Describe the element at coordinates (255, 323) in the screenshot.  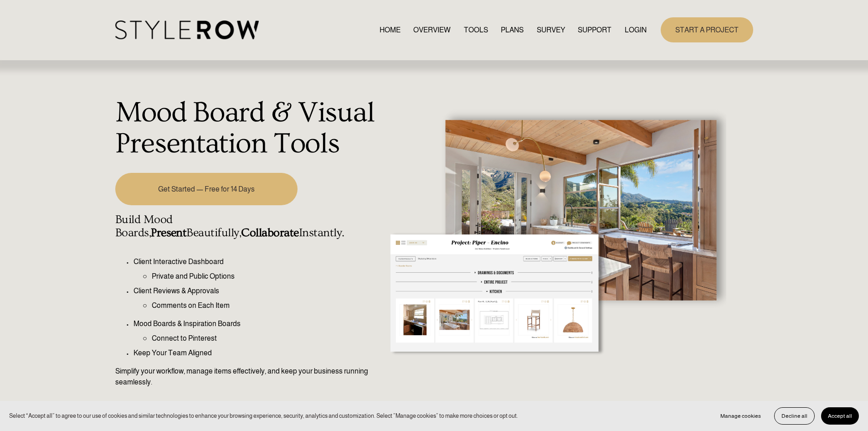
I see `p: Mood Boards & Inspiration Boards` at that location.